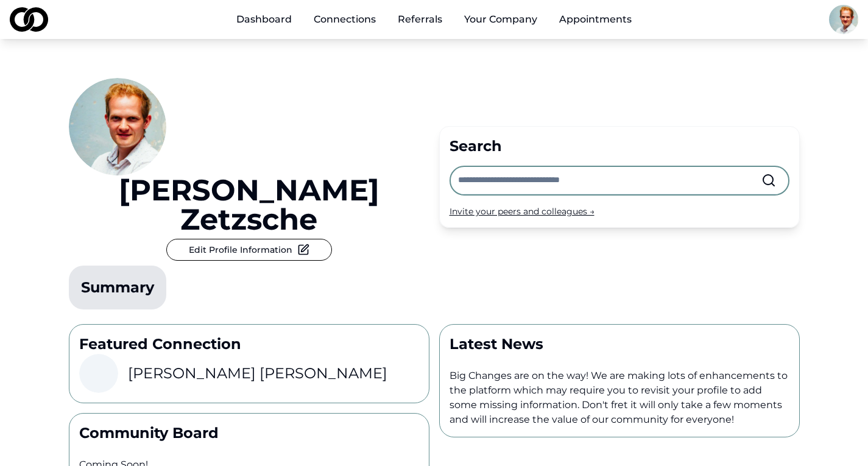 This screenshot has width=868, height=466. I want to click on p: Featured Connection, so click(249, 344).